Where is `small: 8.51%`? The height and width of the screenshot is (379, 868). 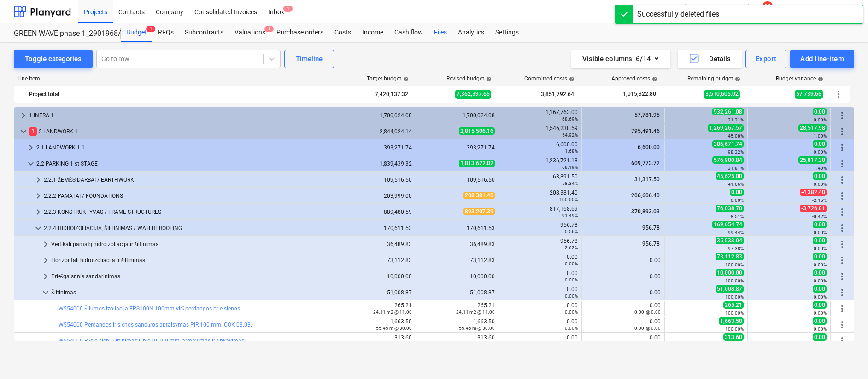 small: 8.51% is located at coordinates (737, 216).